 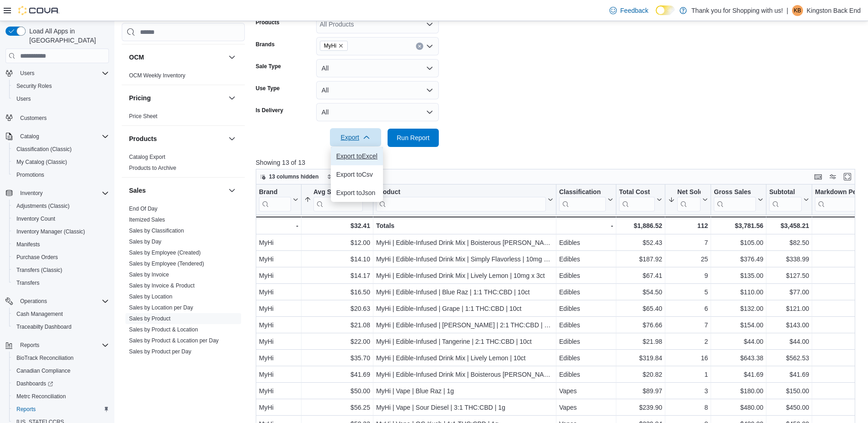 I want to click on button: Gross Sales, so click(x=739, y=199).